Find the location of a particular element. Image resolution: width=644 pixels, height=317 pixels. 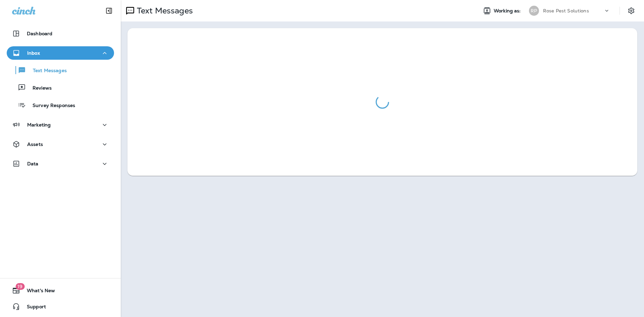

button: Reviews is located at coordinates (60, 88).